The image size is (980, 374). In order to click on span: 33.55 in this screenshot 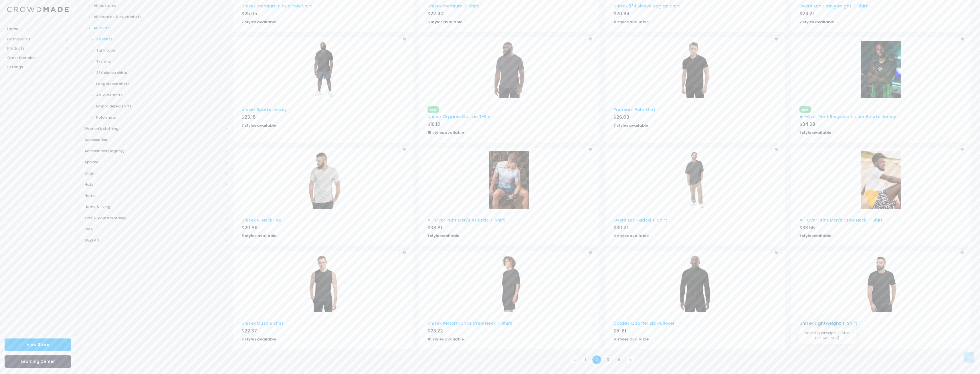, I will do `click(809, 228)`.